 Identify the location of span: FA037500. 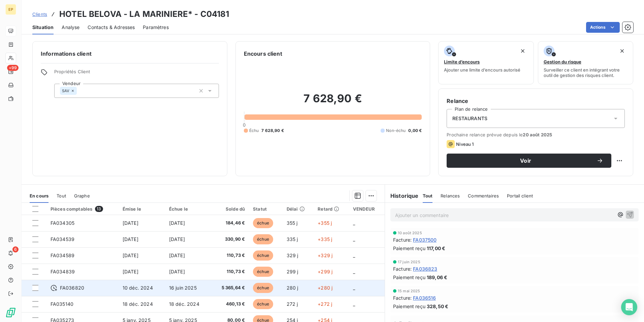
(425, 239).